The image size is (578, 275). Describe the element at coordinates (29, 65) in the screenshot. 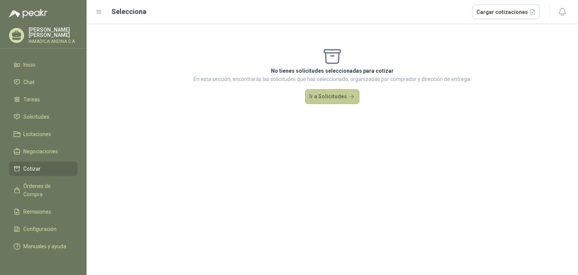

I see `span: Inicio` at that location.